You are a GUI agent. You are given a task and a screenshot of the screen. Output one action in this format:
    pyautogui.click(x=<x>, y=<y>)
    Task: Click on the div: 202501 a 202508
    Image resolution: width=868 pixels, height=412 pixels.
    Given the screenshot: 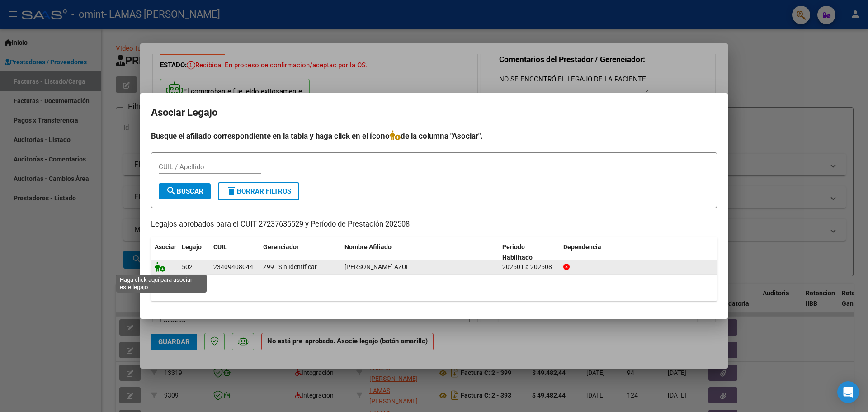 What is the action you would take?
    pyautogui.click(x=529, y=267)
    